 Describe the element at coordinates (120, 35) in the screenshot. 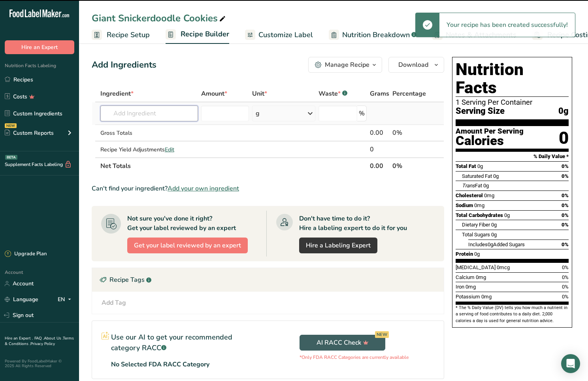

I see `a: Recipe Setup` at that location.